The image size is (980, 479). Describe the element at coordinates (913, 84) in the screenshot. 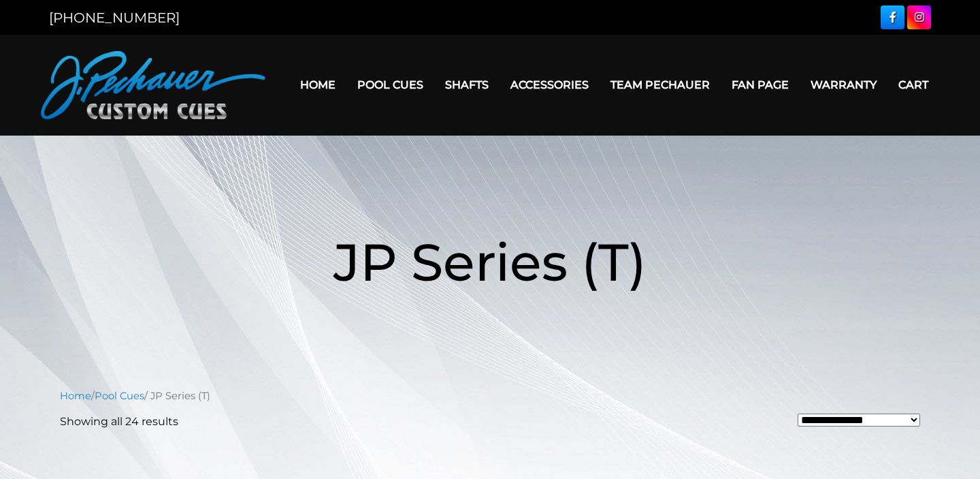

I see `a: Cart` at that location.